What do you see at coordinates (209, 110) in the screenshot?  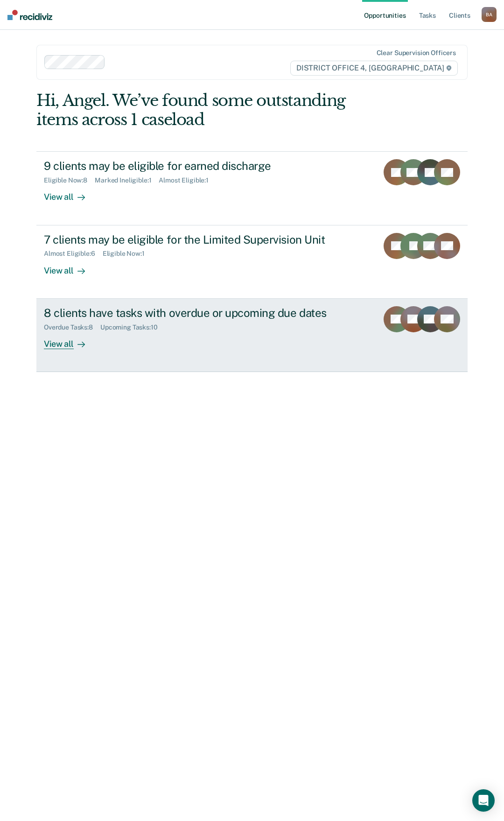 I see `div: Hi, Angel. We’ve found some outstanding items across 1 caseload` at bounding box center [209, 110].